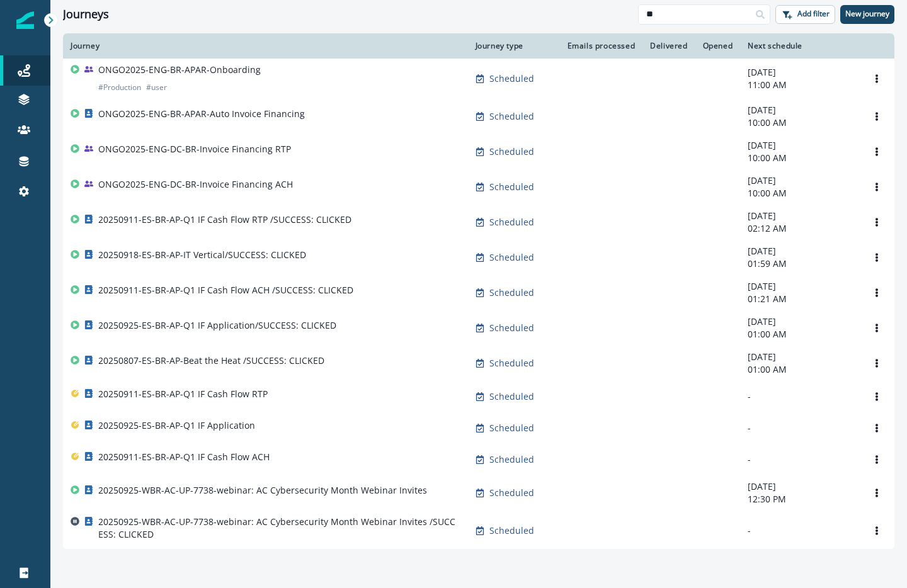 This screenshot has height=588, width=907. Describe the element at coordinates (799, 46) in the screenshot. I see `div: Next schedule` at that location.